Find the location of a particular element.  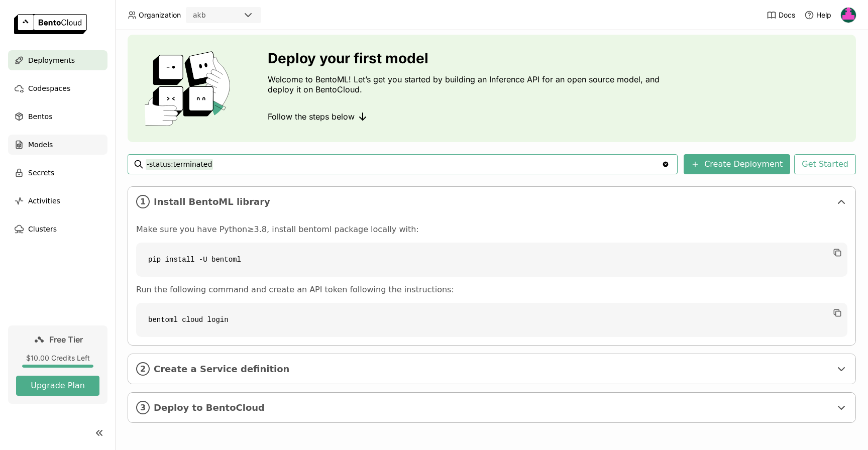

span: Organization is located at coordinates (160, 15).